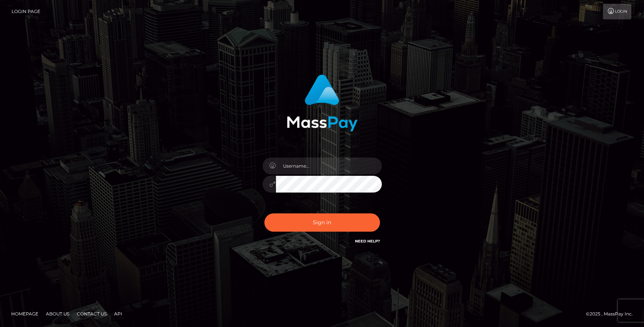 The width and height of the screenshot is (644, 327). I want to click on button: Sign in, so click(322, 223).